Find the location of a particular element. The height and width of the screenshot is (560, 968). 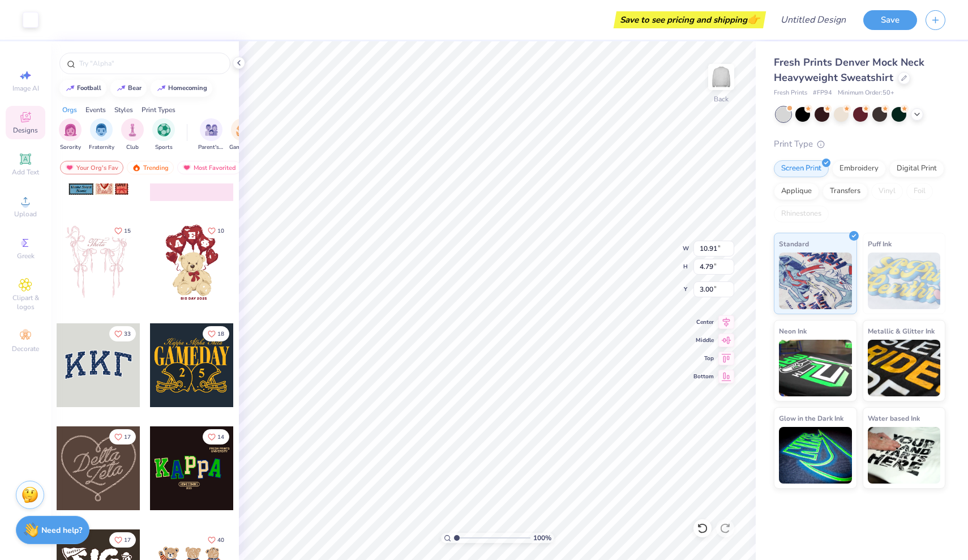

span: Puff Ink is located at coordinates (879, 243).